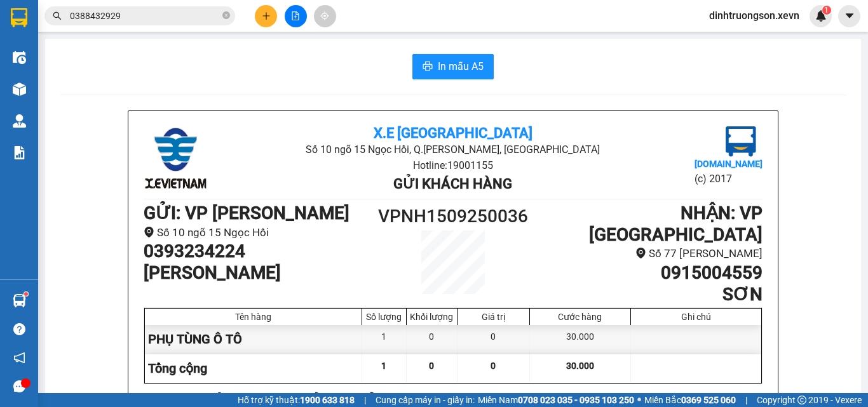 This screenshot has width=868, height=407. What do you see at coordinates (266, 16) in the screenshot?
I see `button: plus` at bounding box center [266, 16].